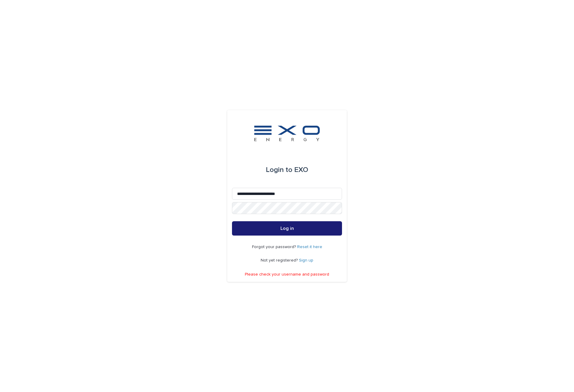  What do you see at coordinates (310, 247) in the screenshot?
I see `a: Reset it here` at bounding box center [310, 247].